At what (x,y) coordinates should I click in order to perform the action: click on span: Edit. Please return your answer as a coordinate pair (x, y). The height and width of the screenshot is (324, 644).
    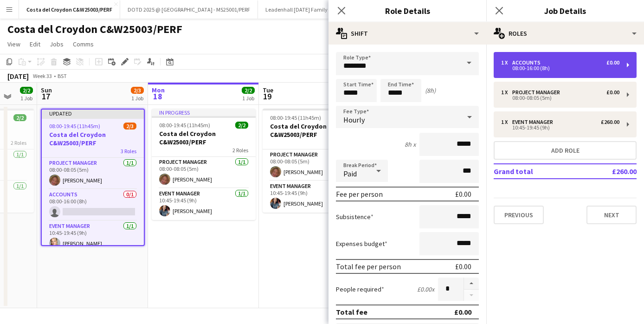
    Looking at the image, I should click on (35, 44).